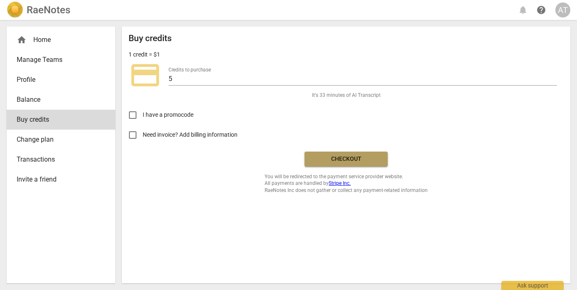  What do you see at coordinates (61, 60) in the screenshot?
I see `a: Manage Teams` at bounding box center [61, 60].